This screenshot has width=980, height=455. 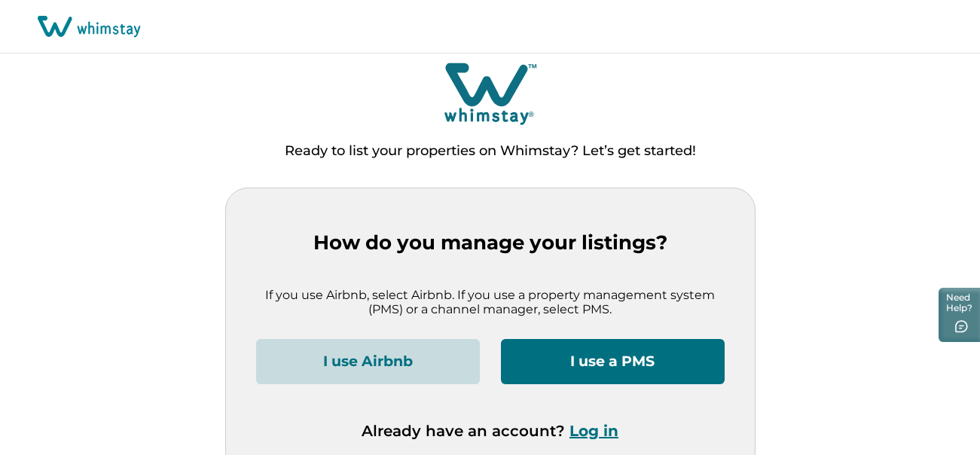 I want to click on p: If you use Airbnb, select Airbnb. If you use a property management system (PMS) or a channel mana..., so click(x=490, y=302).